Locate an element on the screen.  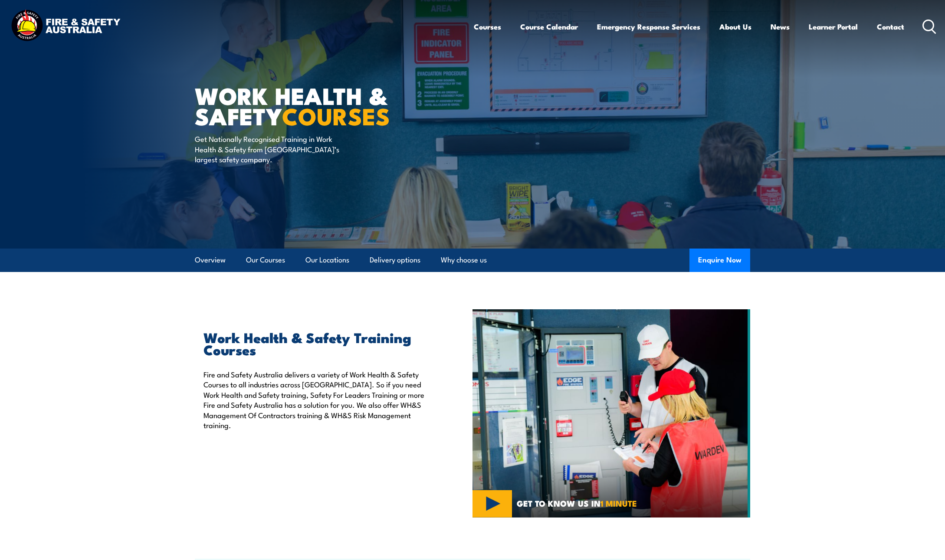
button: Enquire Now is located at coordinates (720, 260).